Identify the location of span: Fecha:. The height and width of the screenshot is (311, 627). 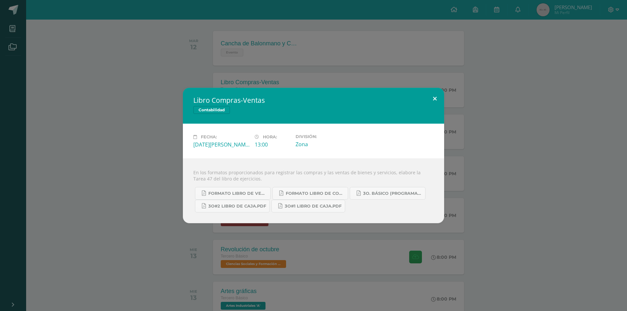
(209, 137).